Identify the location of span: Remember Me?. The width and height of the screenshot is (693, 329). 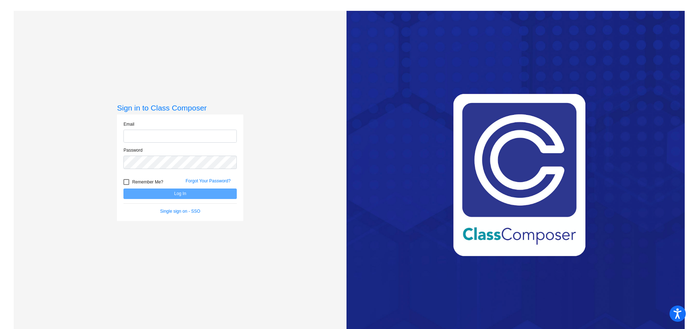
(148, 182).